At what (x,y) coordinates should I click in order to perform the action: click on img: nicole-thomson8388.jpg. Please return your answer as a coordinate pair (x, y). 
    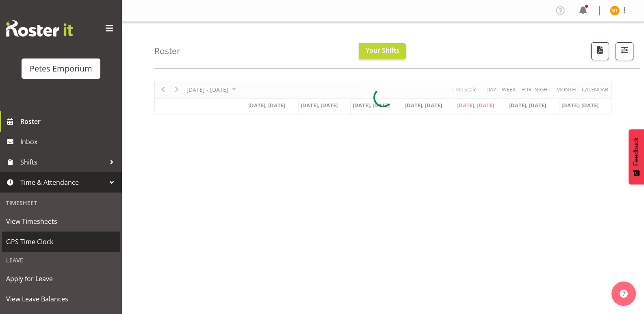
    Looking at the image, I should click on (614, 10).